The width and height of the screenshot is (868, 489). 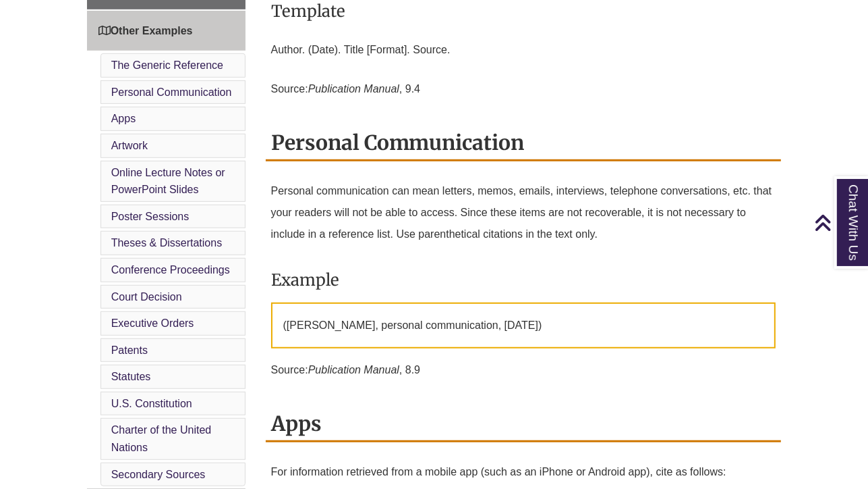 I want to click on a: Artwork, so click(x=130, y=145).